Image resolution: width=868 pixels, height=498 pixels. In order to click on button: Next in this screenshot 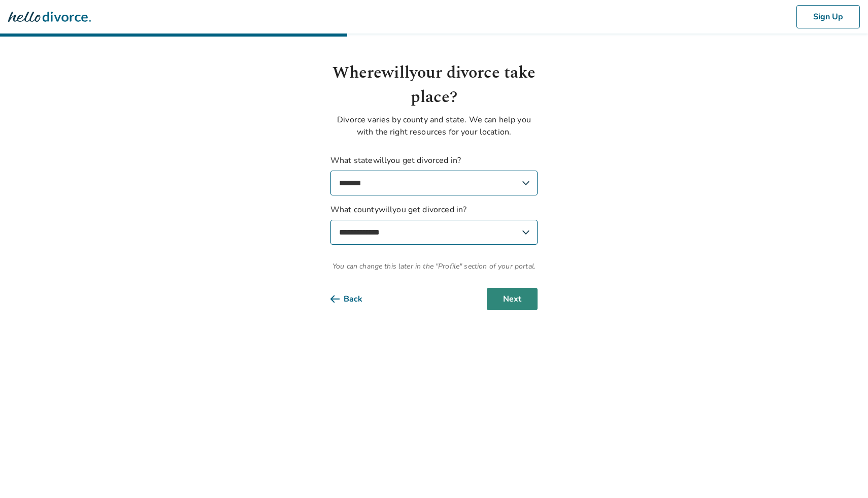, I will do `click(513, 299)`.